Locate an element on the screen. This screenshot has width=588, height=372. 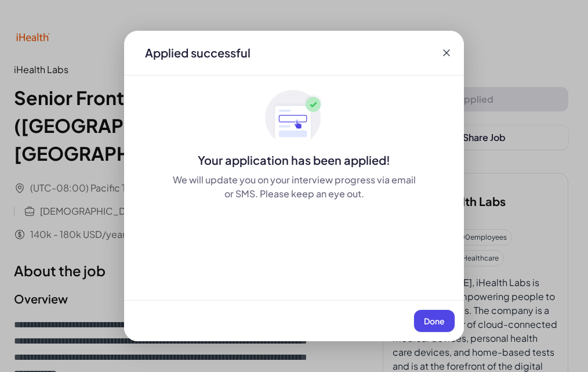
img: ApplyedMaskGroup3.svg is located at coordinates (294, 118).